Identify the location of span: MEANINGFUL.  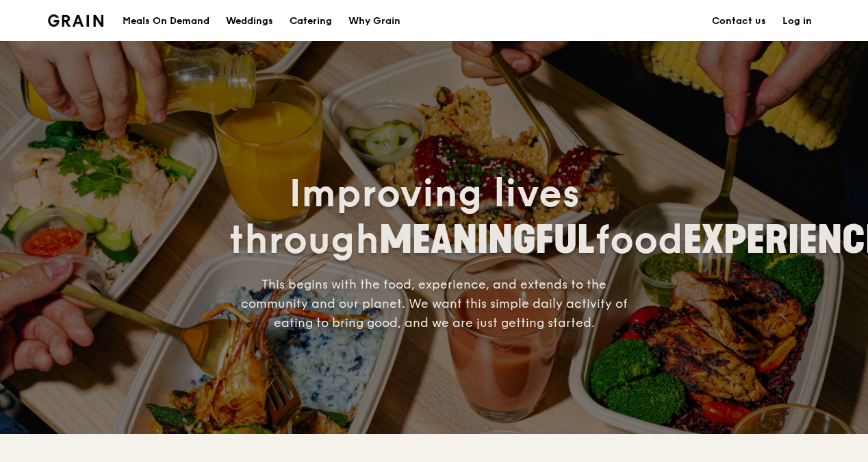
(486, 240).